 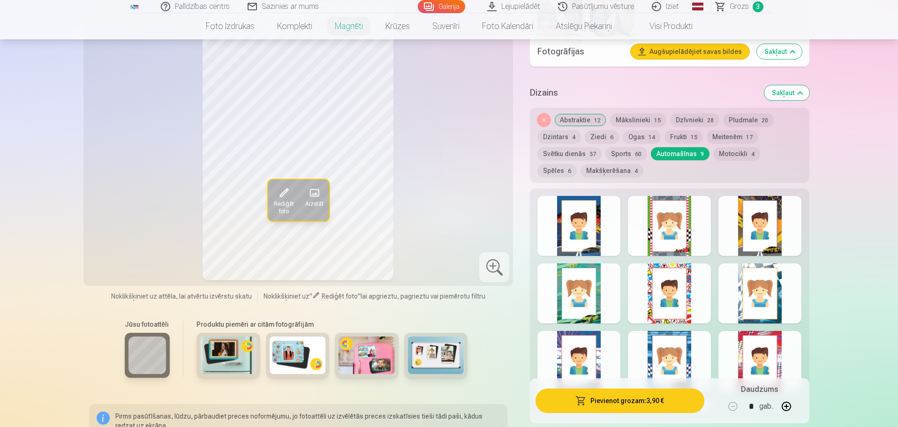 I want to click on button: Ziedi6, so click(x=602, y=137).